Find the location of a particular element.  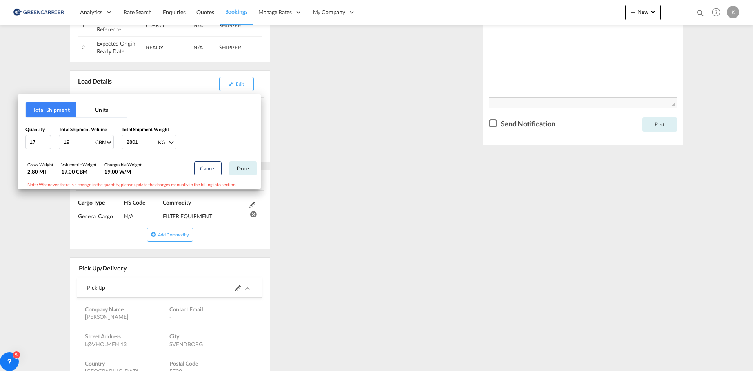

button: Cancel is located at coordinates (208, 168).